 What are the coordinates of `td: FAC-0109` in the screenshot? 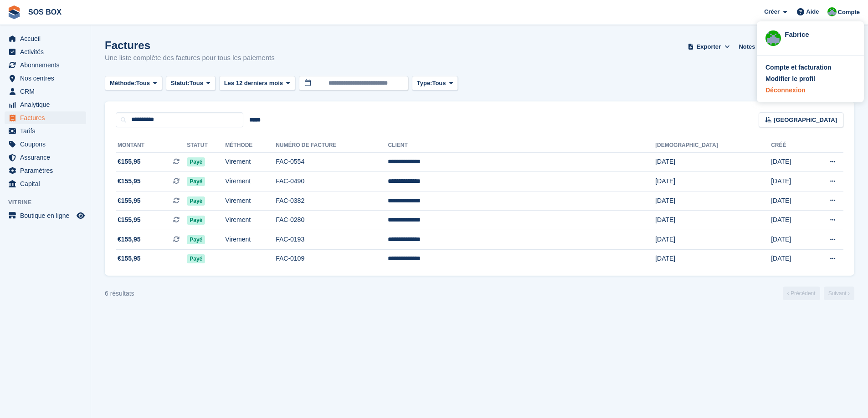 It's located at (332, 259).